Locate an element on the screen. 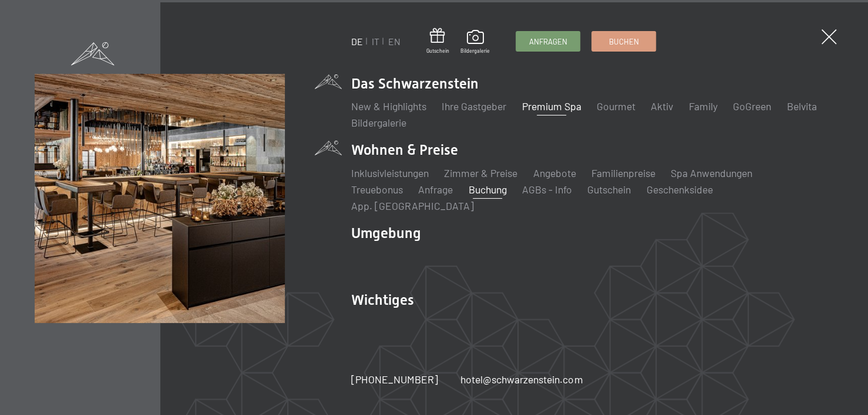 This screenshot has height=415, width=868. a: IT is located at coordinates (375, 41).